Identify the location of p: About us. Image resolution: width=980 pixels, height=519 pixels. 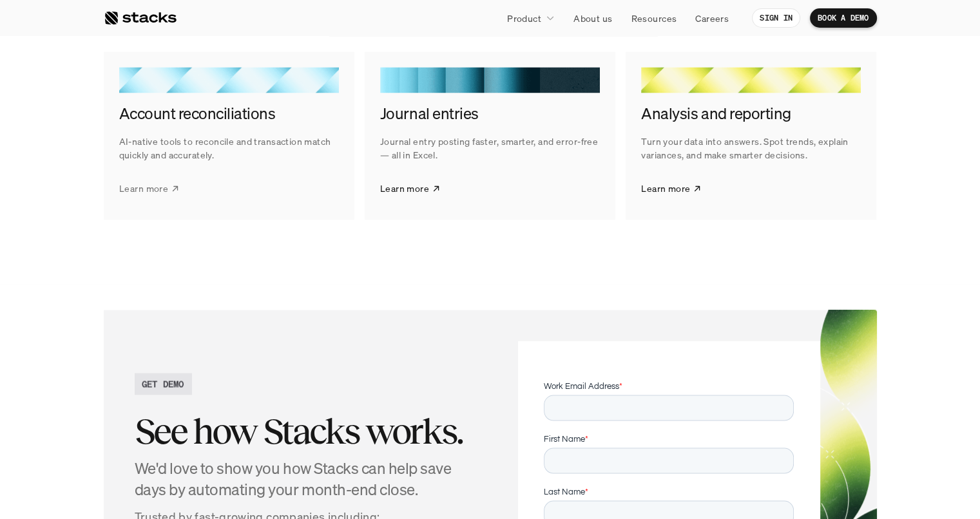
(592, 18).